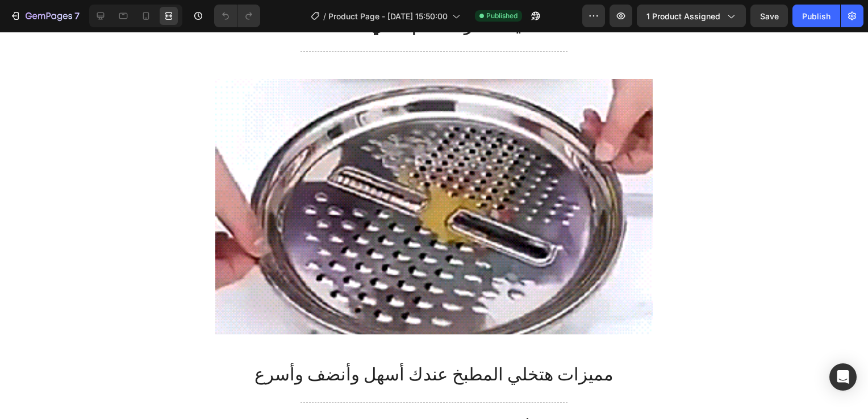 The width and height of the screenshot is (868, 419). Describe the element at coordinates (434, 392) in the screenshot. I see `p: : حجم 26 سم مثالي للكميات اليومية` at that location.